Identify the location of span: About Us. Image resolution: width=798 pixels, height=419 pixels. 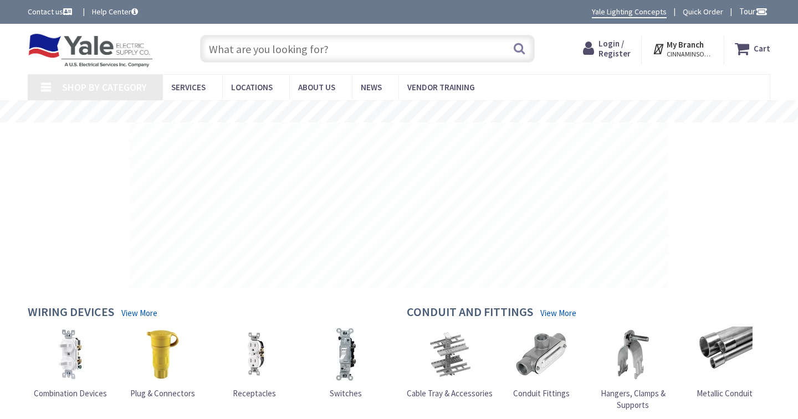
(316, 87).